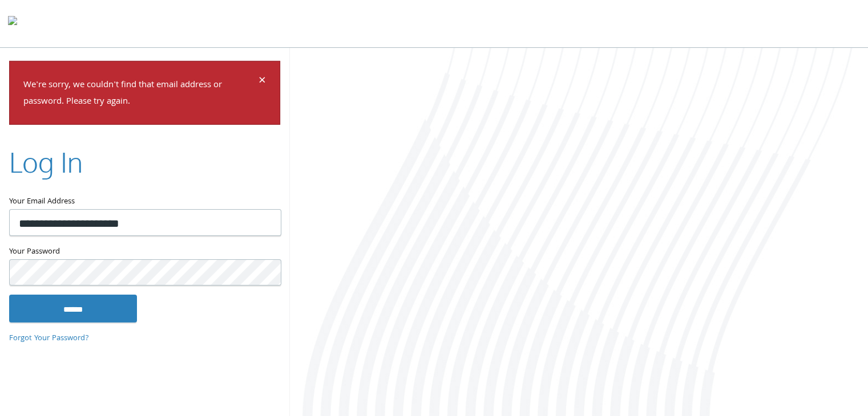  Describe the element at coordinates (13, 23) in the screenshot. I see `img: todyl-logo-dark.svg` at that location.